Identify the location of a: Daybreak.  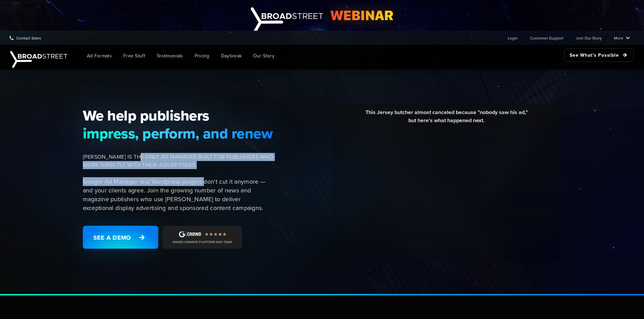
(231, 56).